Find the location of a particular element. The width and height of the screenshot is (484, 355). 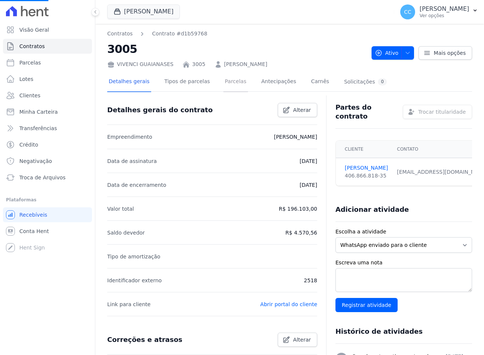

span: Parcelas is located at coordinates (30, 63).